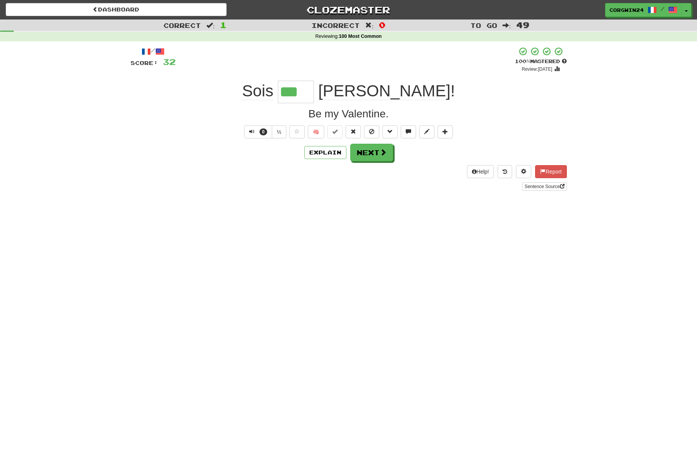 This screenshot has height=453, width=697. Describe the element at coordinates (182, 25) in the screenshot. I see `span: Correct` at that location.